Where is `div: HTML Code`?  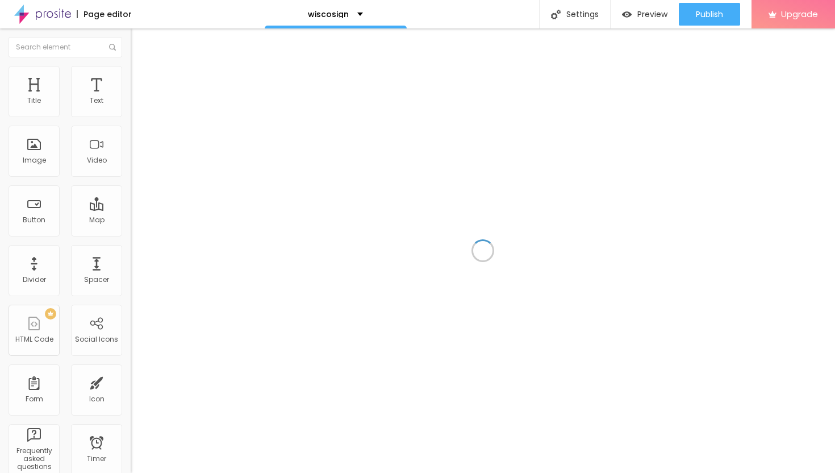
div: HTML Code is located at coordinates (34, 339).